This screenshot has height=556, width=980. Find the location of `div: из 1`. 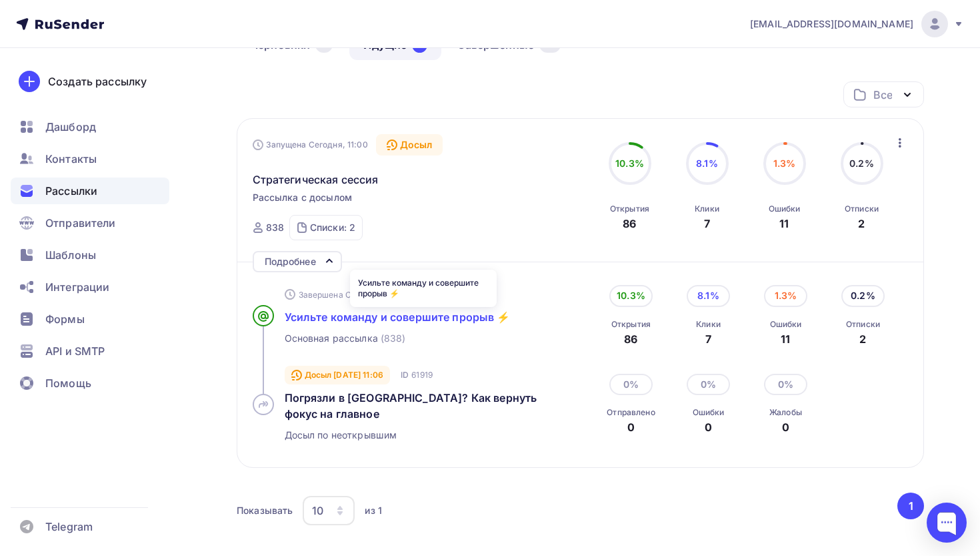

div: из 1 is located at coordinates (373, 511).